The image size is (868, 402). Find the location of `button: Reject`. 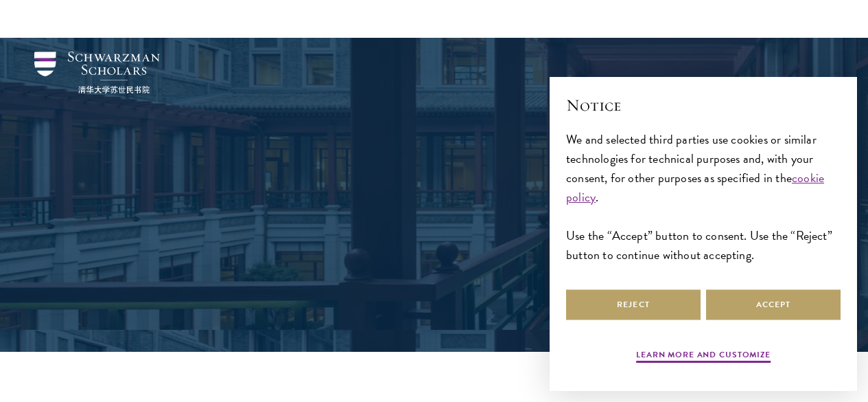

button: Reject is located at coordinates (633, 304).